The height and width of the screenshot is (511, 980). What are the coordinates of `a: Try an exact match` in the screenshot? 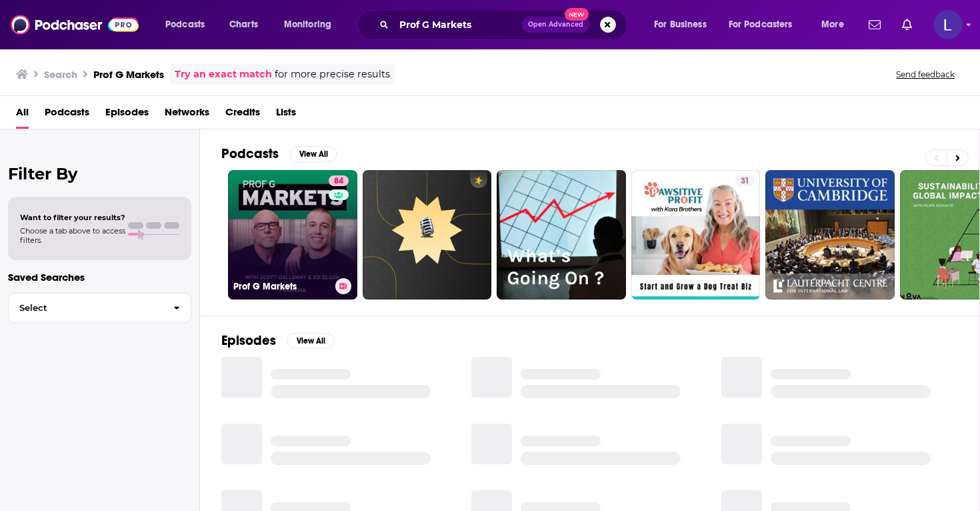 It's located at (223, 74).